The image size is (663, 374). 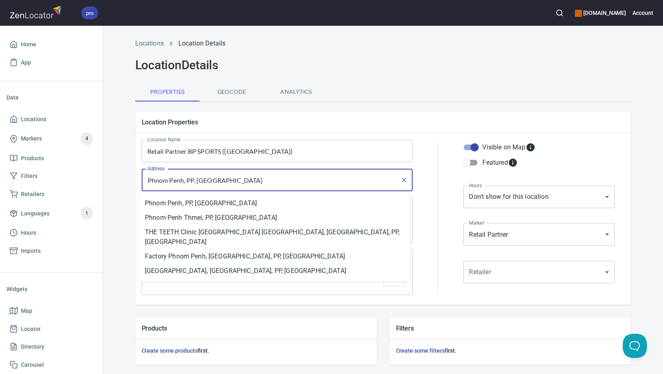 I want to click on span: Imports, so click(x=31, y=251).